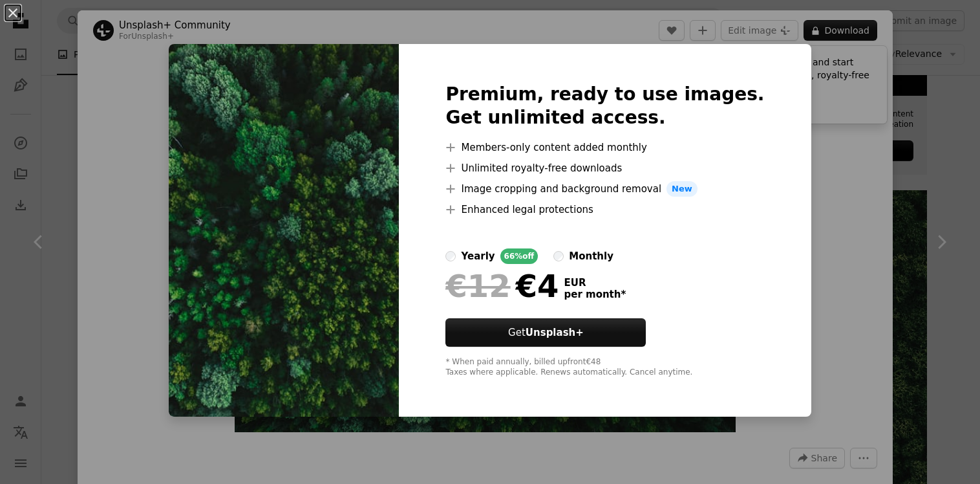 This screenshot has height=484, width=980. I want to click on li: Unlimited royalty-free downloads, so click(605, 168).